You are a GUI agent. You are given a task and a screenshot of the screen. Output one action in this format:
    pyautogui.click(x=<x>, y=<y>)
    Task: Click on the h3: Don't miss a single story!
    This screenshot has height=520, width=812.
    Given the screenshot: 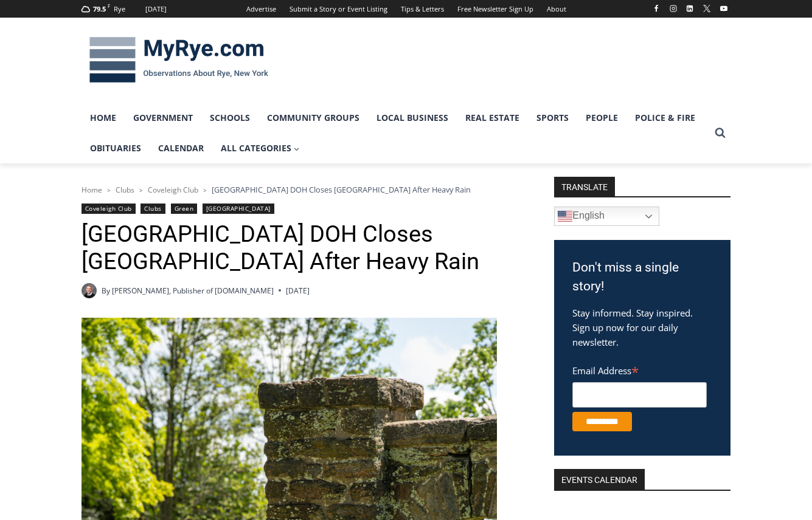 What is the action you would take?
    pyautogui.click(x=643, y=277)
    